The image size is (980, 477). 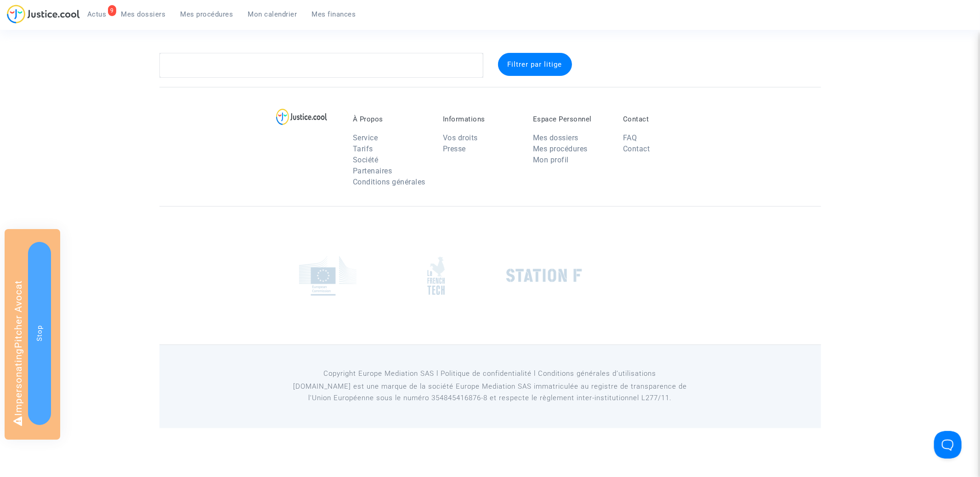 I want to click on p: Espace Personnel, so click(x=571, y=119).